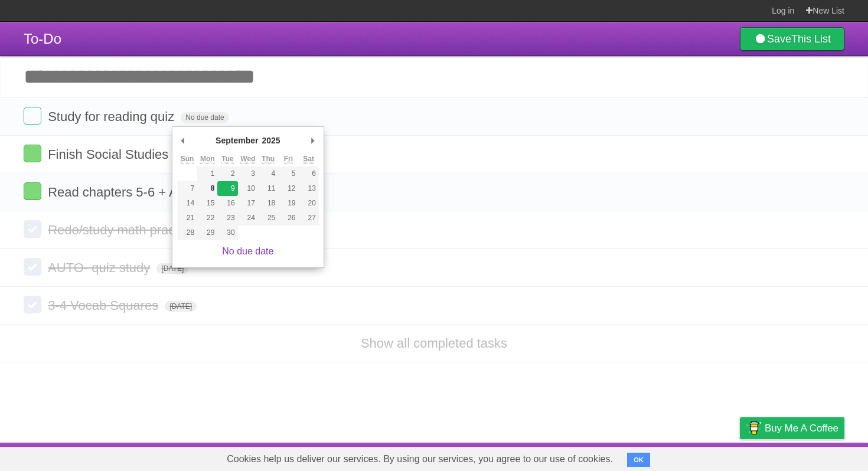  Describe the element at coordinates (308, 159) in the screenshot. I see `abbr: Saturday` at that location.